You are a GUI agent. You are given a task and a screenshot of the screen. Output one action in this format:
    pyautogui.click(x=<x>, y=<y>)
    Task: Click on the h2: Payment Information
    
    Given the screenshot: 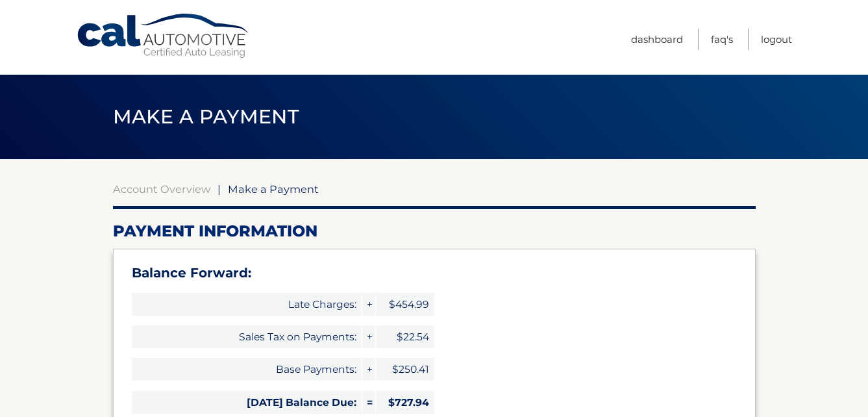 What is the action you would take?
    pyautogui.click(x=434, y=231)
    